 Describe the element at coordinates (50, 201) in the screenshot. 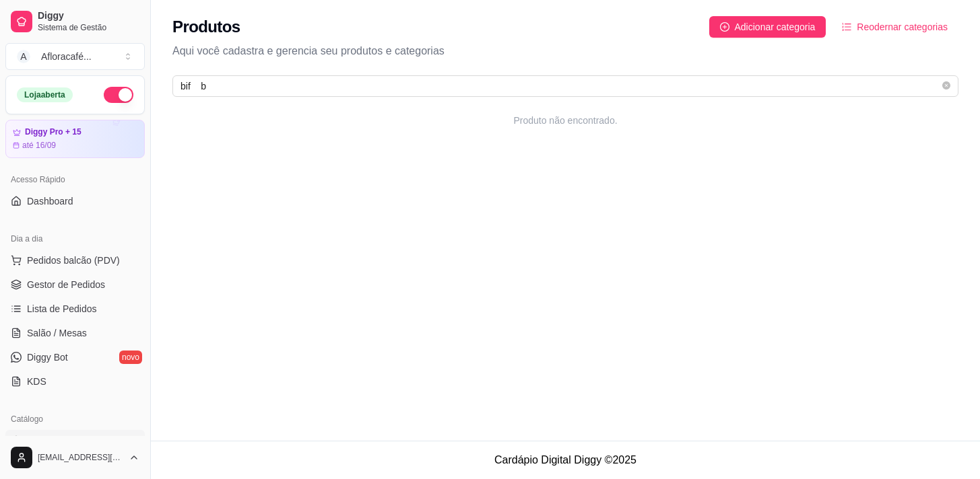

I see `span: Dashboard` at that location.